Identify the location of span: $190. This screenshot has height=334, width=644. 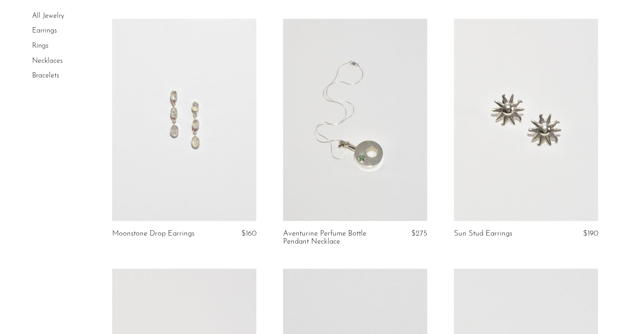
(590, 233).